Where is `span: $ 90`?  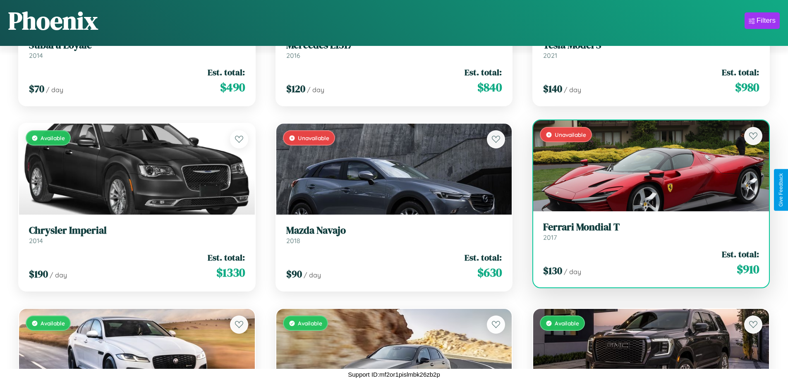
span: $ 90 is located at coordinates (294, 274).